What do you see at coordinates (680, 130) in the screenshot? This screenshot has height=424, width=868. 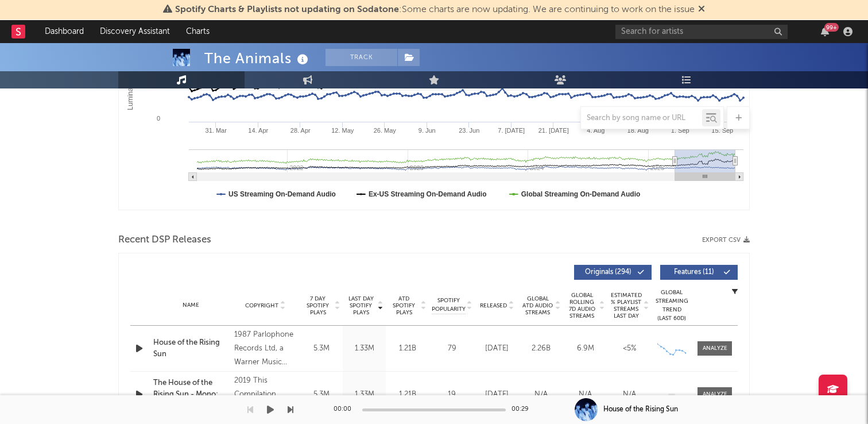 I see `text: 1. Sep` at bounding box center [680, 130].